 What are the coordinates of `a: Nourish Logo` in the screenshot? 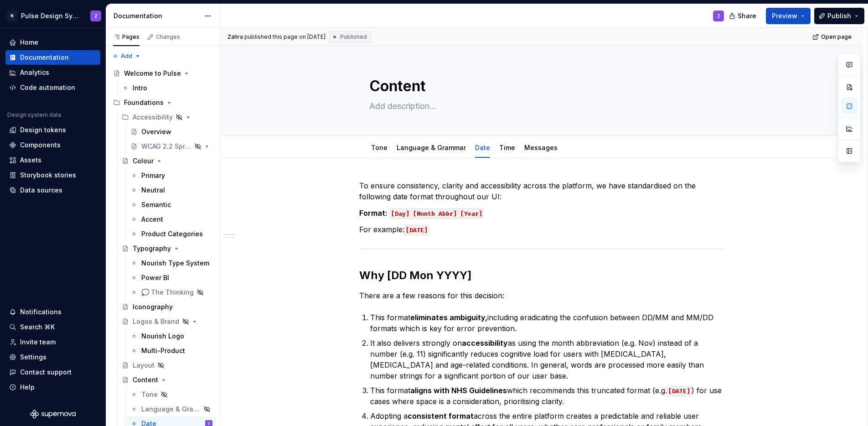 It's located at (172, 336).